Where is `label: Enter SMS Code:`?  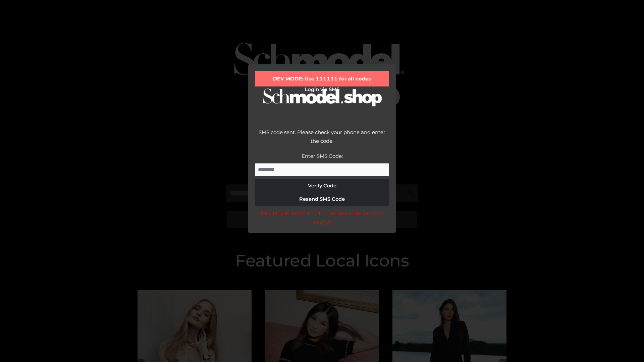 label: Enter SMS Code: is located at coordinates (322, 156).